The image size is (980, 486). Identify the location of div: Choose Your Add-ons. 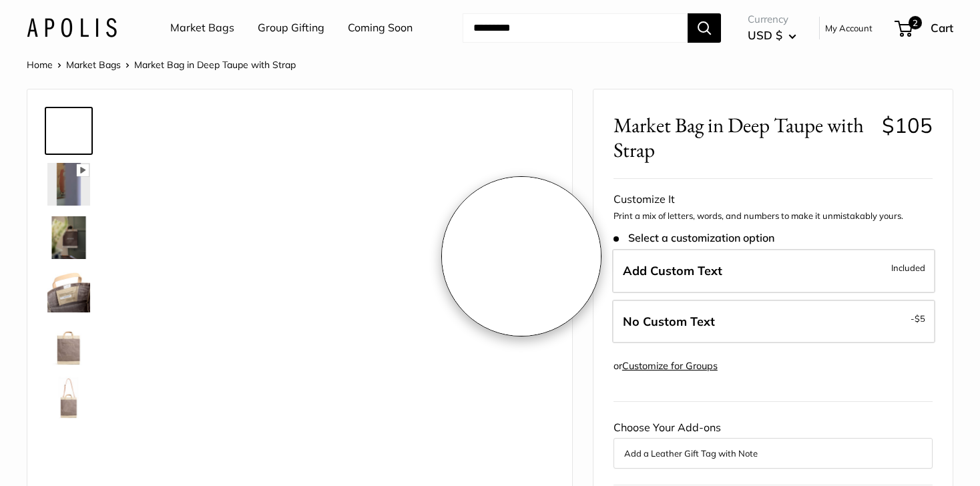
(773, 443).